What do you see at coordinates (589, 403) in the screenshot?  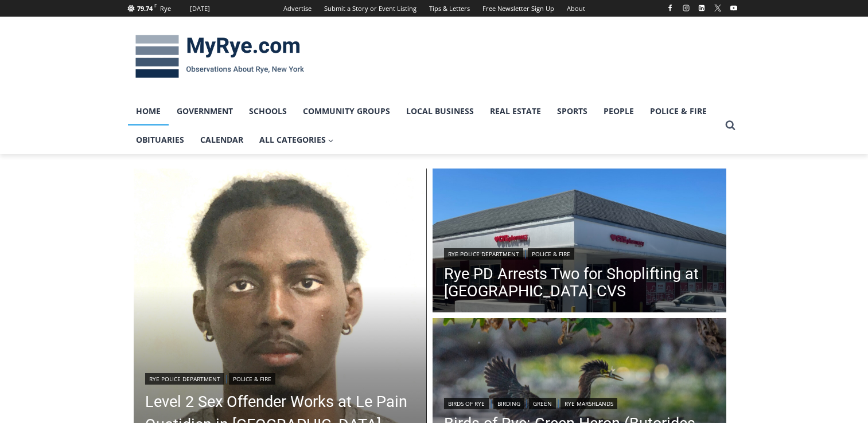 I see `a: Rye Marshlands` at bounding box center [589, 403].